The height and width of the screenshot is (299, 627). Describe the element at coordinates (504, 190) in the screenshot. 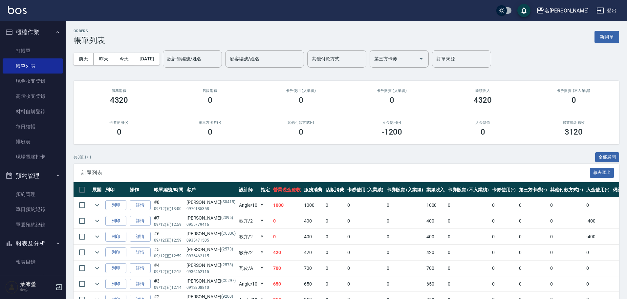

I see `th: 卡券使用(-)` at that location.